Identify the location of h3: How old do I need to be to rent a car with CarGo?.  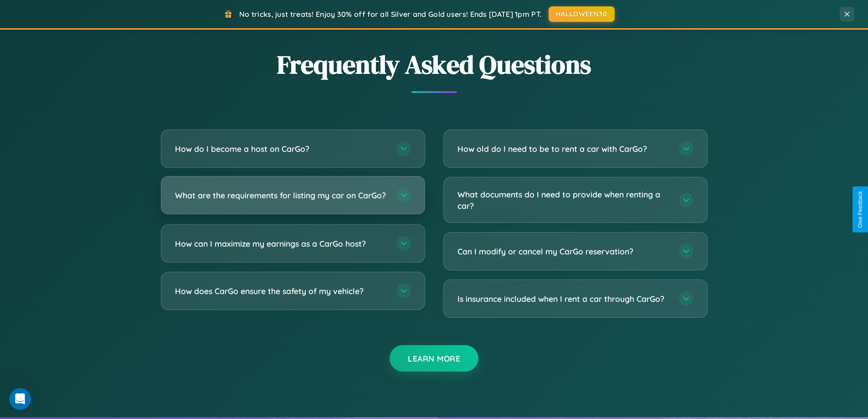
(564, 148).